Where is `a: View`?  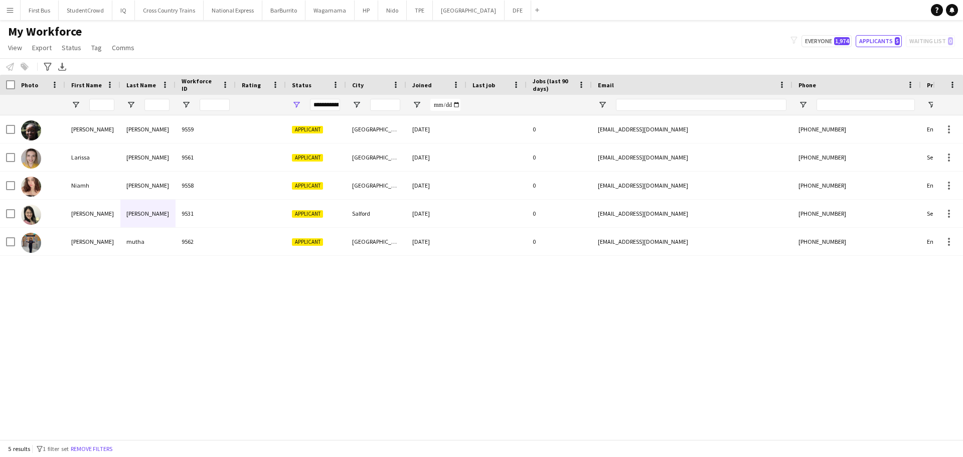
a: View is located at coordinates (15, 48).